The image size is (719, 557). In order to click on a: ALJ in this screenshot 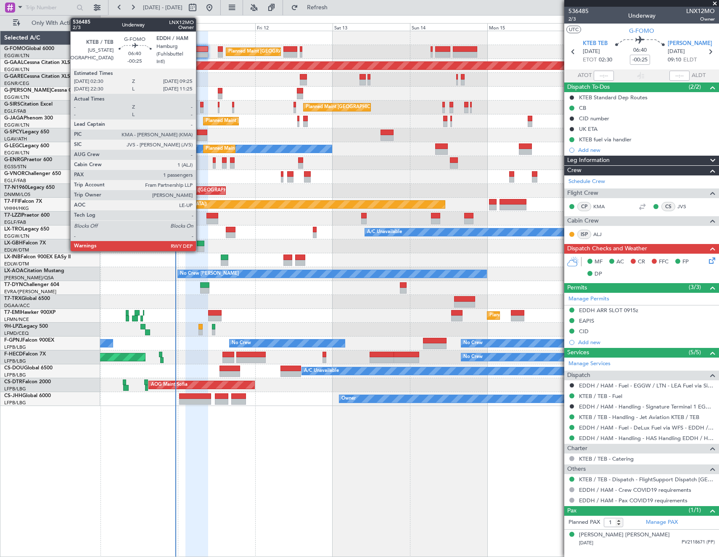, I will do `click(603, 234)`.